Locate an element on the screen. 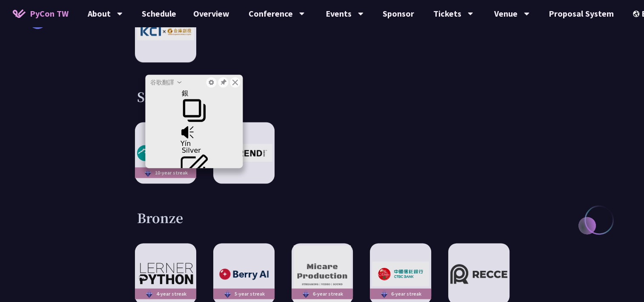  div: 10-year streak is located at coordinates (165, 172).